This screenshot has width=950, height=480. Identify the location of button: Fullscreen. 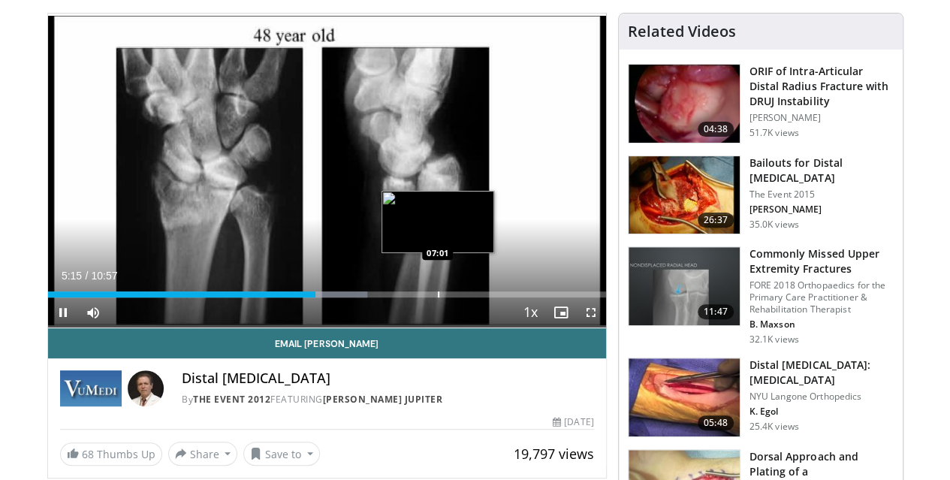
(591, 312).